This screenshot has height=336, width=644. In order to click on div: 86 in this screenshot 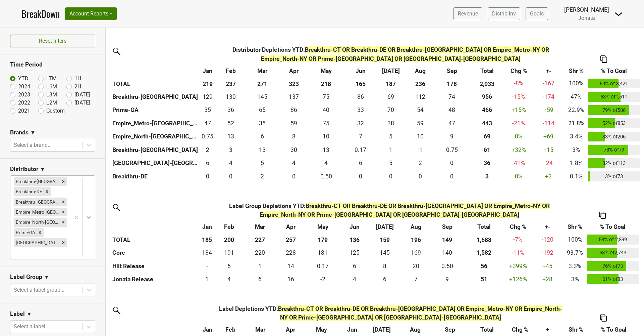, I will do `click(294, 110)`.